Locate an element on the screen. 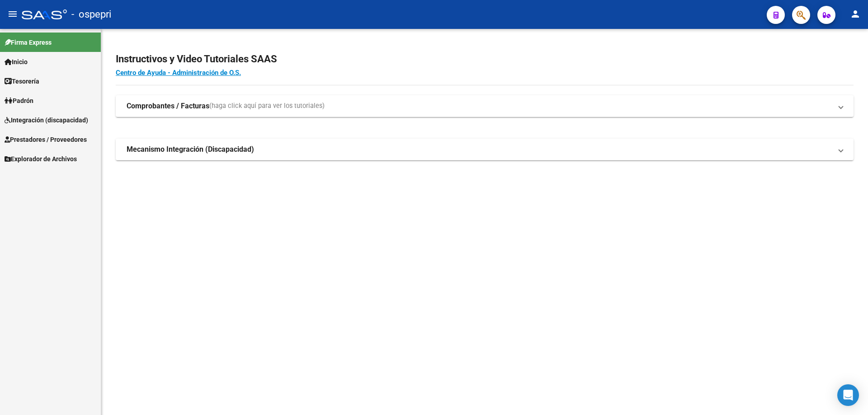 This screenshot has width=868, height=415. mat-icon: person is located at coordinates (855, 14).